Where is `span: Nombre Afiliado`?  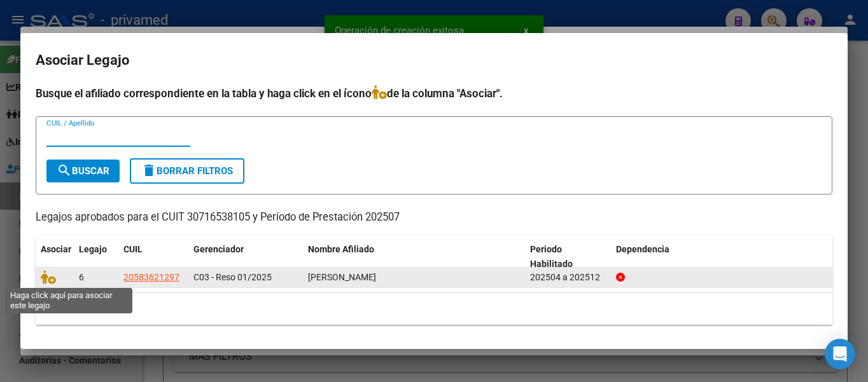 span: Nombre Afiliado is located at coordinates (341, 250).